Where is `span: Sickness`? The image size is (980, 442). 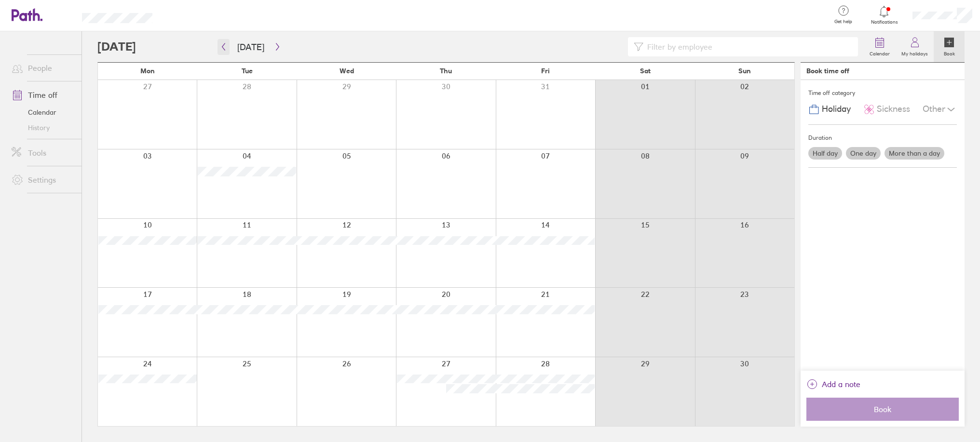 span: Sickness is located at coordinates (893, 109).